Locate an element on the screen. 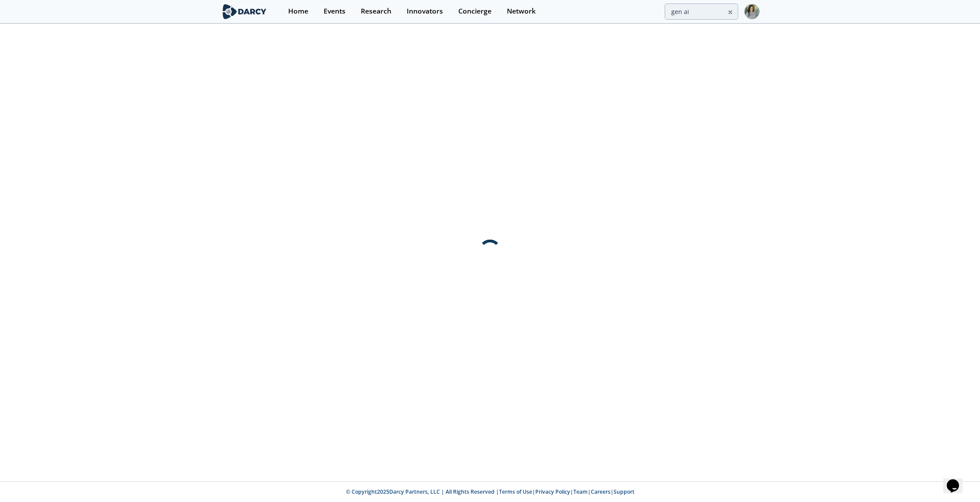  div: Concierge is located at coordinates (475, 12).